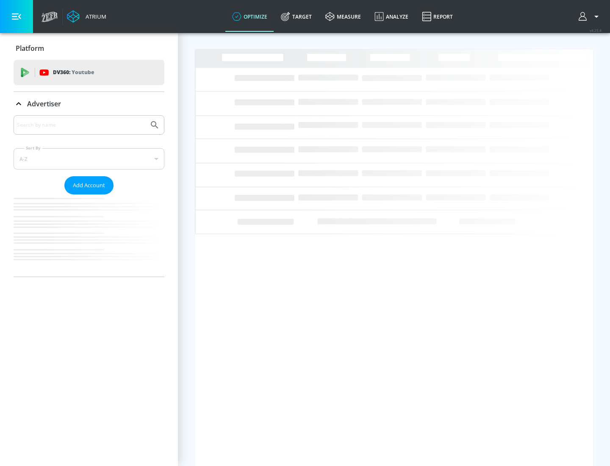  What do you see at coordinates (86, 17) in the screenshot?
I see `a: Atrium` at bounding box center [86, 17].